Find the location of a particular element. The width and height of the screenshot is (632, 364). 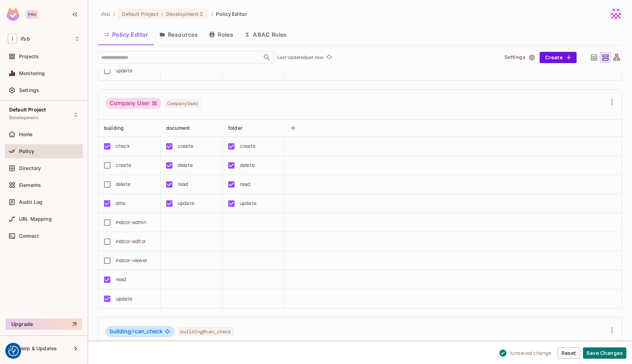

img: Revisit consent button is located at coordinates (14, 351).